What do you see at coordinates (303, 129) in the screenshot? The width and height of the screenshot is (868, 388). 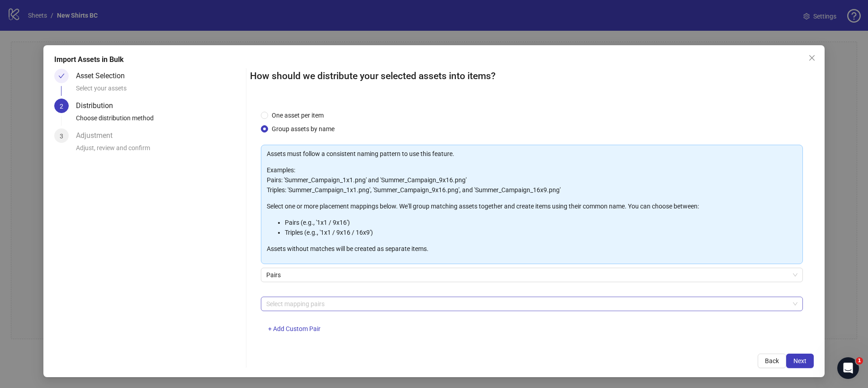 I see `span: Group assets by name` at bounding box center [303, 129].